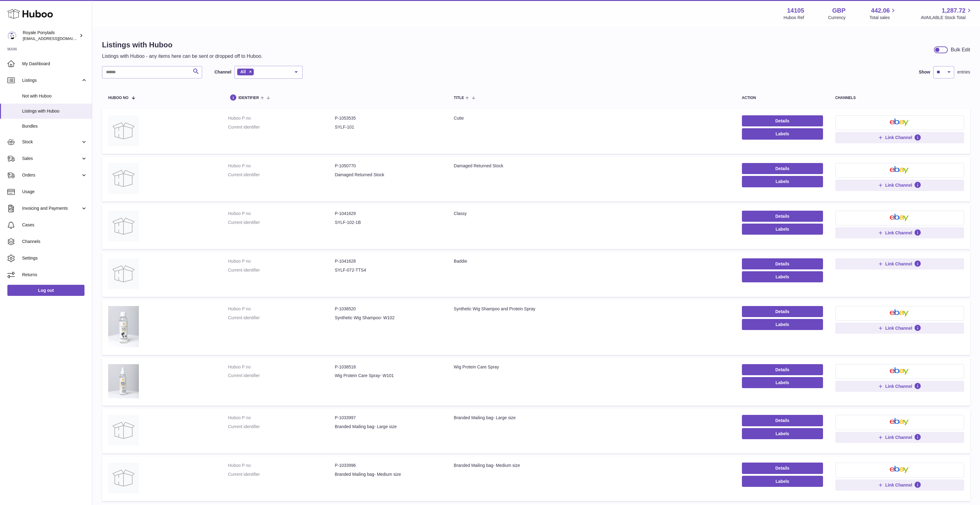 The image size is (980, 505). I want to click on dd: P-1033996, so click(388, 465).